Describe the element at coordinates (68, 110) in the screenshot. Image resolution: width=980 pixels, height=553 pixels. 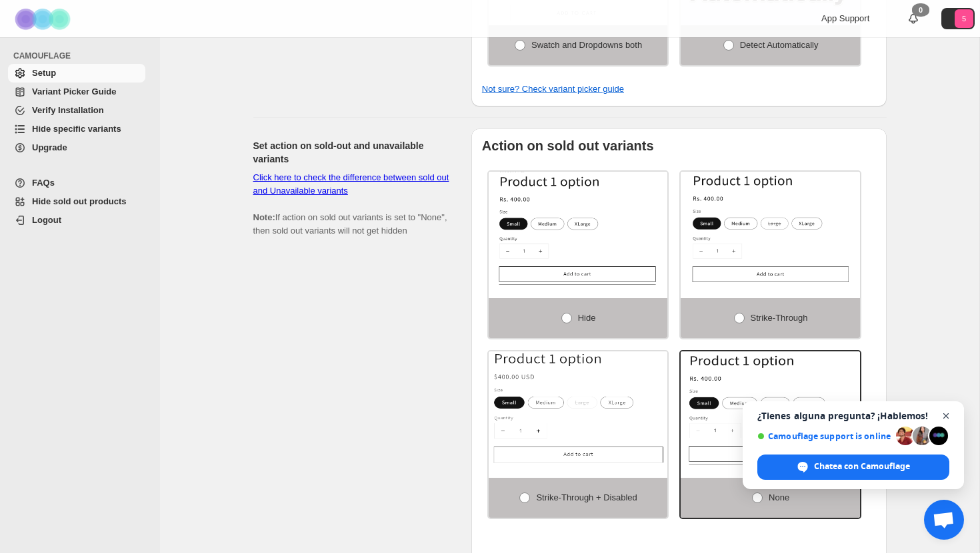
I see `span: Verify Installation` at that location.